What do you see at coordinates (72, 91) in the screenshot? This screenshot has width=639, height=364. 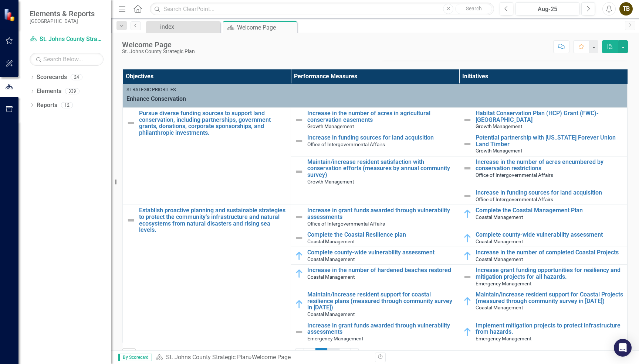 I see `div: 339` at bounding box center [72, 91].